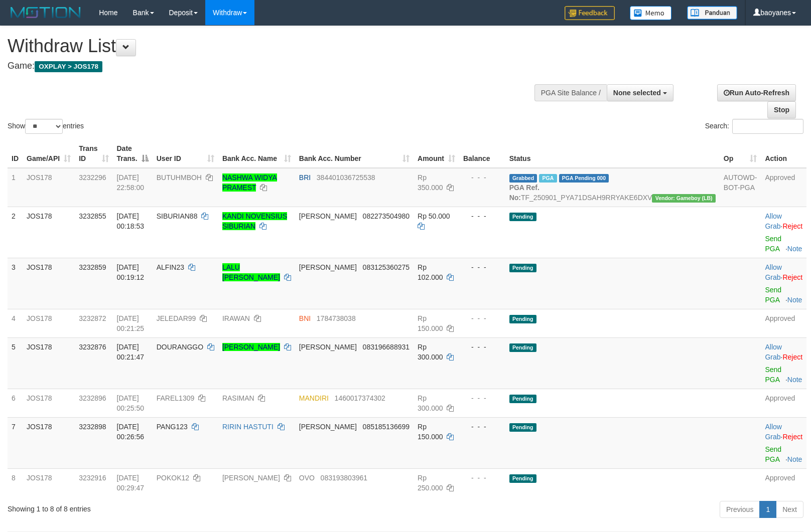 This screenshot has height=532, width=811. What do you see at coordinates (46, 13) in the screenshot?
I see `img: MOTION_logo.png` at bounding box center [46, 13].